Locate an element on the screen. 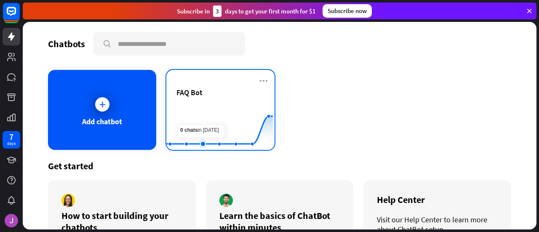 The image size is (539, 232). div: Get started is located at coordinates (280, 166).